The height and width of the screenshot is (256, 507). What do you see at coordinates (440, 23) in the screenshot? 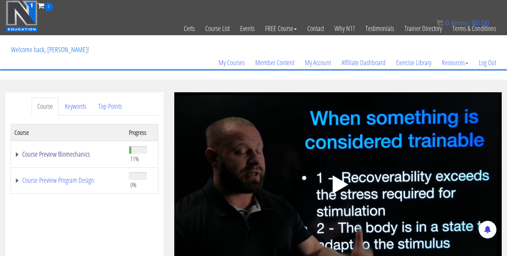
I see `img: icon11.png` at bounding box center [440, 23].